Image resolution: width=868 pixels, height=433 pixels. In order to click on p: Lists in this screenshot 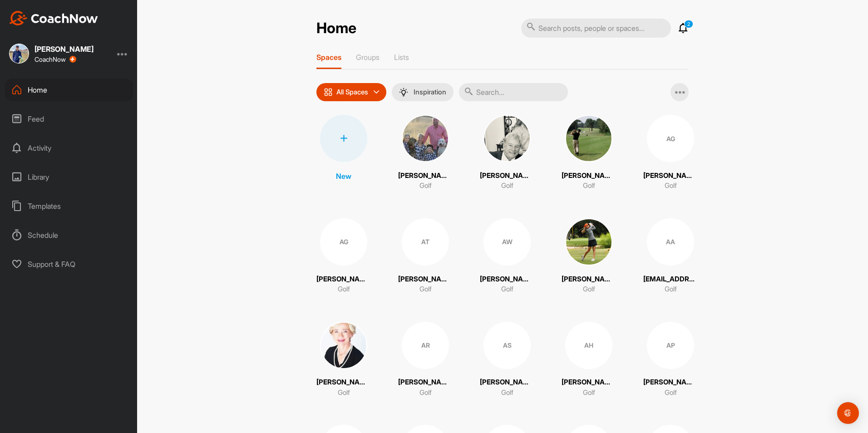, I will do `click(401, 57)`.